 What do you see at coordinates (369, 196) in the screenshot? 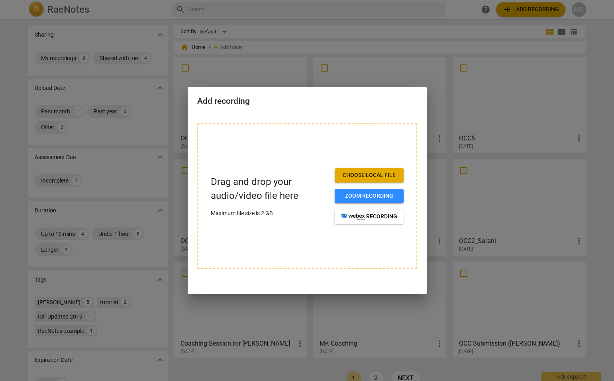
I see `span: Zoom recording` at bounding box center [369, 196].